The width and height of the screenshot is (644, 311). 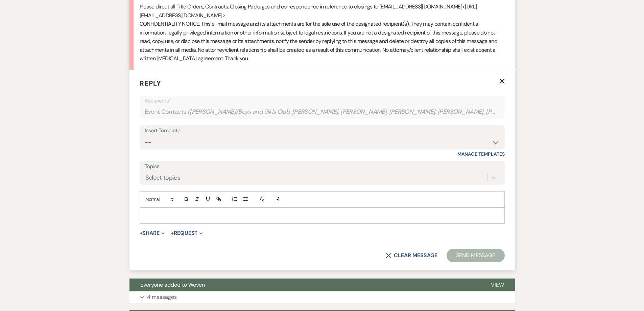 I want to click on p: 4 messages, so click(x=162, y=297).